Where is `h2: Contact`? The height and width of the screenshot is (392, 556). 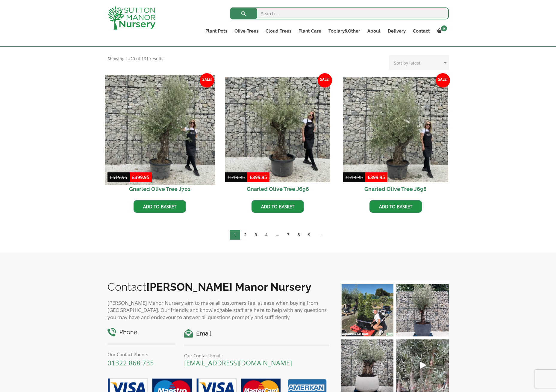 h2: Contact is located at coordinates (218, 287).